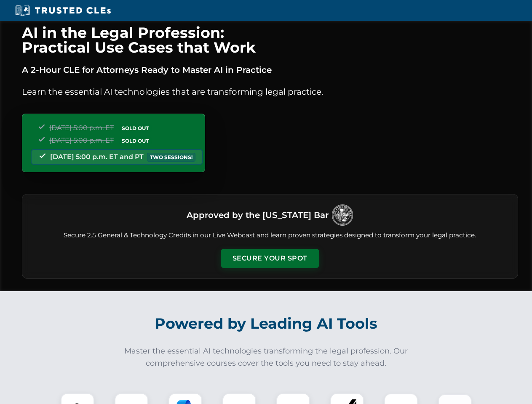 The width and height of the screenshot is (532, 404). What do you see at coordinates (270, 70) in the screenshot?
I see `p: A 2-Hour CLE for Attorneys Ready to Master AI in Practice` at bounding box center [270, 70].